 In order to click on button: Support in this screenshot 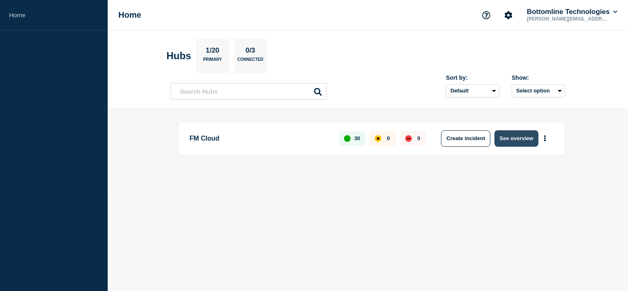, I will do `click(486, 15)`.